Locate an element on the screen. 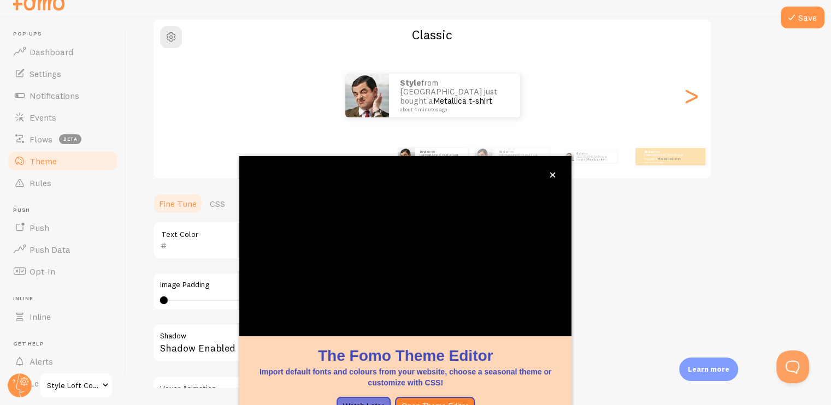  p: Learn more is located at coordinates (708, 369).